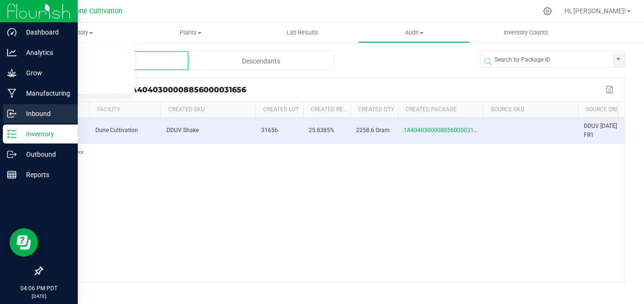 The height and width of the screenshot is (304, 644). I want to click on p: Analytics, so click(45, 52).